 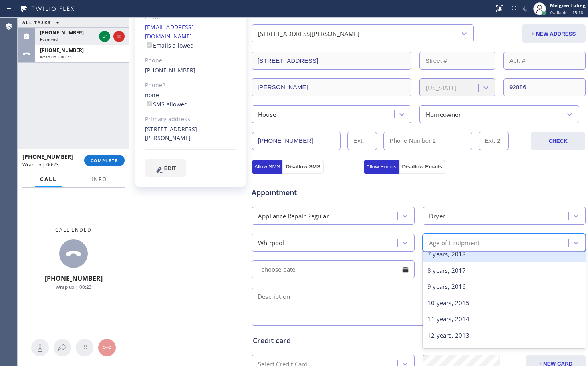 What do you see at coordinates (170, 45) in the screenshot?
I see `label: Emails allowed` at bounding box center [170, 45].